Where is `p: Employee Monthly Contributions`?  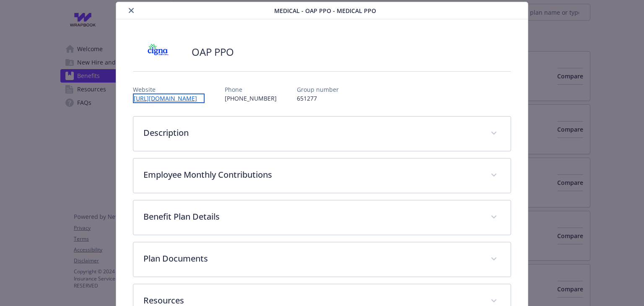
p: Employee Monthly Contributions is located at coordinates (311, 175).